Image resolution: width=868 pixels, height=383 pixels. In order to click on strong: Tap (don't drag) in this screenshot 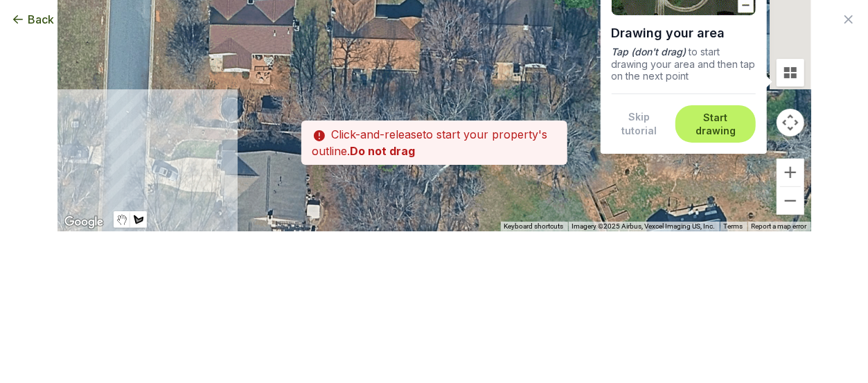, I will do `click(649, 52)`.